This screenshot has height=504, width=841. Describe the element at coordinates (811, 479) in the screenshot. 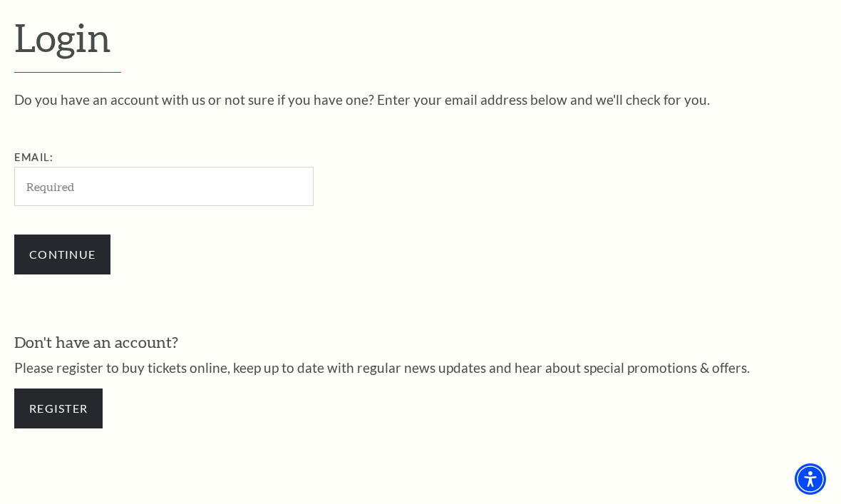

I see `div: Accessibility Menu` at that location.